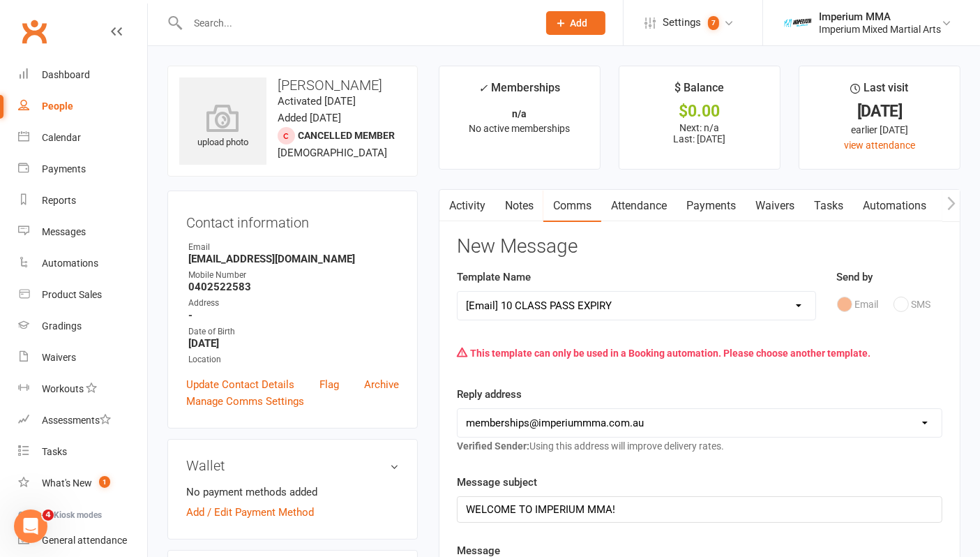 This screenshot has width=980, height=557. What do you see at coordinates (57, 106) in the screenshot?
I see `div: People` at bounding box center [57, 106].